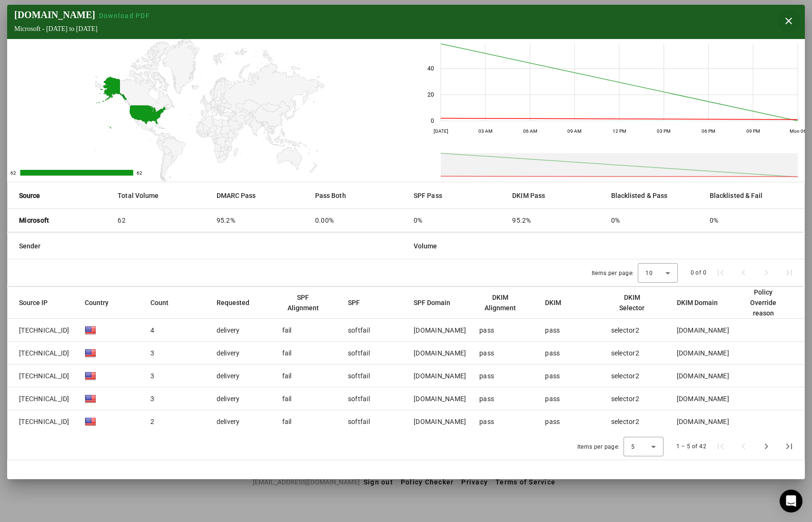  I want to click on div: DKIM Alignment, so click(505, 303).